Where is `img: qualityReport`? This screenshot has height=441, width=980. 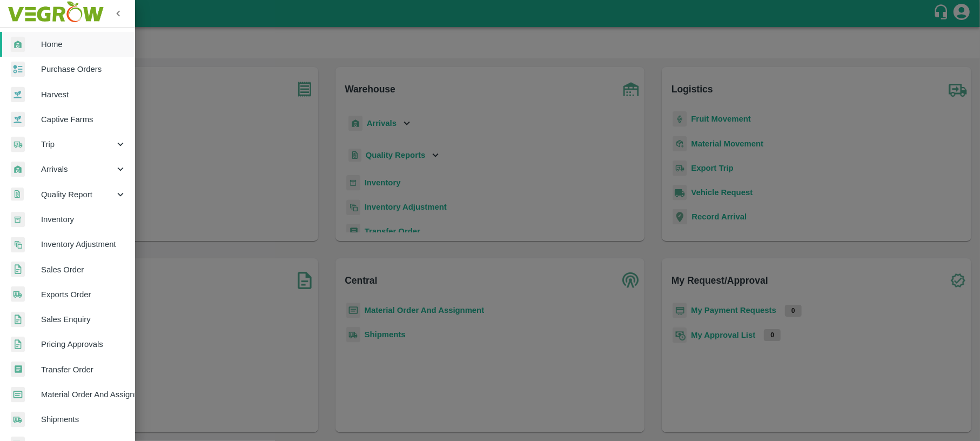
img: qualityReport is located at coordinates (17, 194).